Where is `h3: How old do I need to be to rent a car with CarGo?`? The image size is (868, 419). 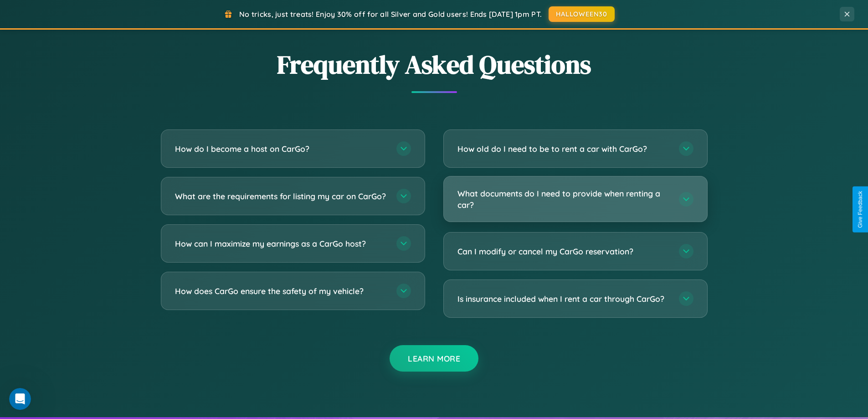 h3: How old do I need to be to rent a car with CarGo? is located at coordinates (564, 149).